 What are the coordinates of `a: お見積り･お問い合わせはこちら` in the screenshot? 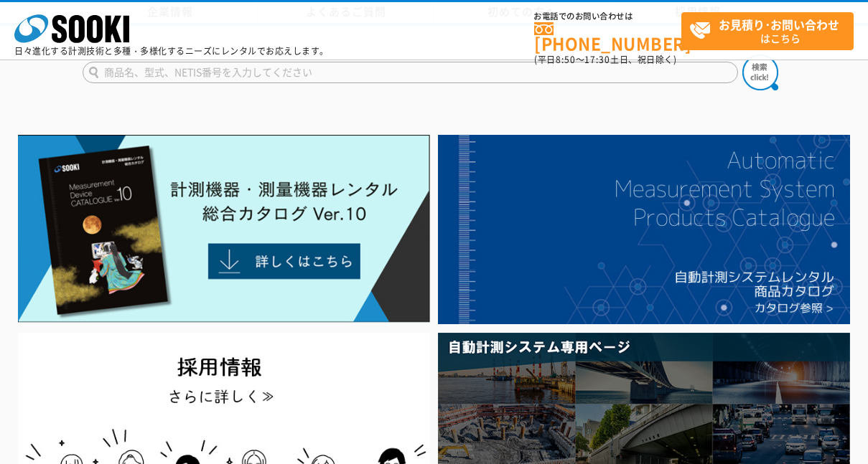 It's located at (767, 30).